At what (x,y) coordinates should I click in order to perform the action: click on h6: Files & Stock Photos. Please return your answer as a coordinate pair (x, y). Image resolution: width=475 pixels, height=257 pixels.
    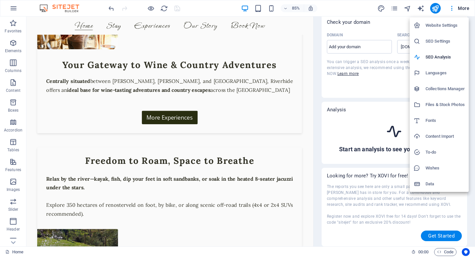
    Looking at the image, I should click on (445, 105).